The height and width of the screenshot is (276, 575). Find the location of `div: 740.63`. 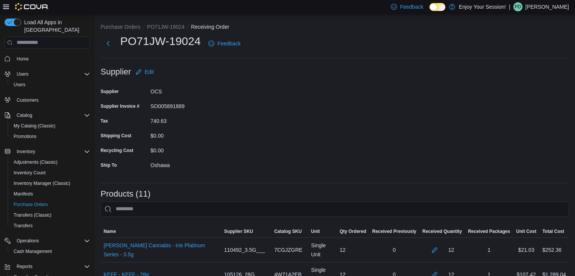

div: 740.63 is located at coordinates (201, 120).